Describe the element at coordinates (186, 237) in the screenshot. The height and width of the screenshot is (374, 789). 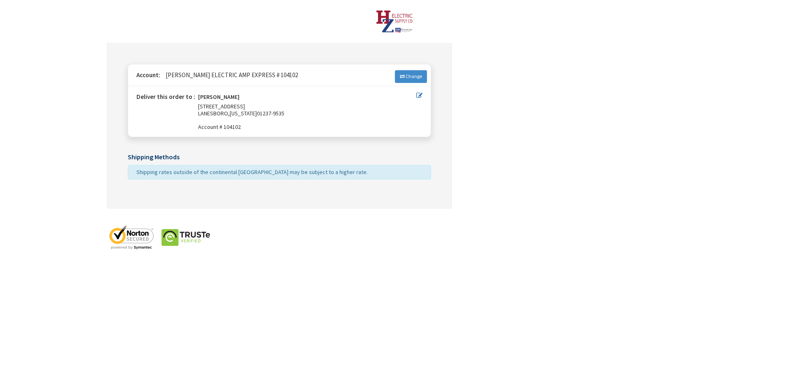
I see `img: truste-seal.png` at that location.